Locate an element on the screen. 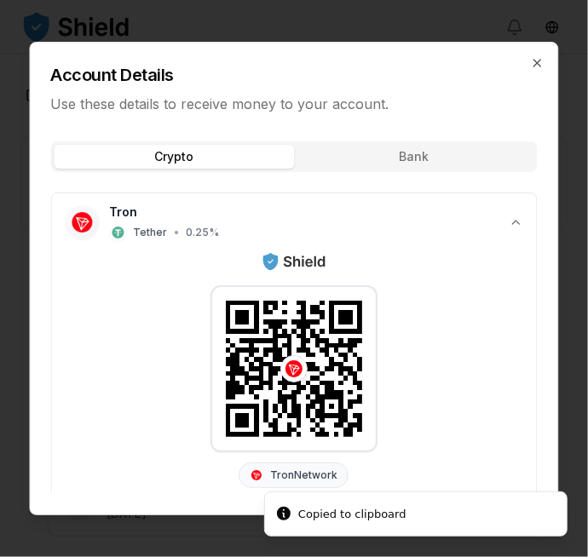  img: Tether is located at coordinates (118, 232).